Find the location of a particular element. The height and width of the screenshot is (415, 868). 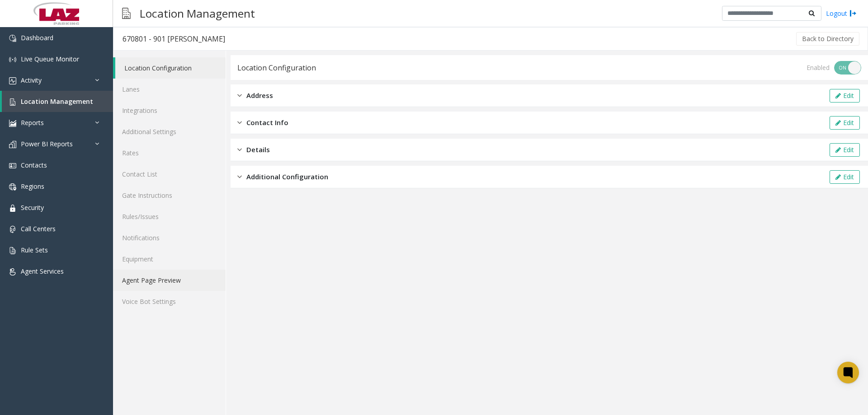

a: Equipment is located at coordinates (169, 259).